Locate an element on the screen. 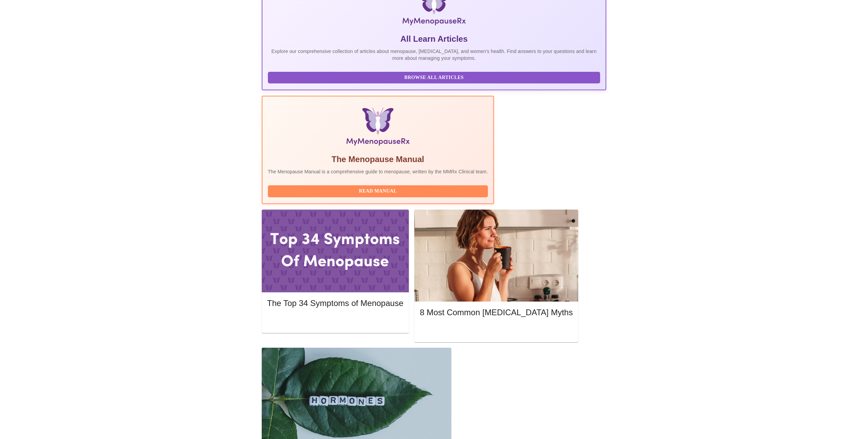 This screenshot has width=868, height=439. a: Browse All Articles is located at coordinates (435, 77).